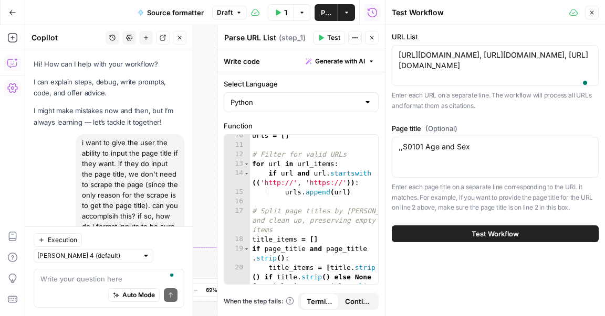  I want to click on input: Claude Sonnet 4 (default), so click(88, 256).